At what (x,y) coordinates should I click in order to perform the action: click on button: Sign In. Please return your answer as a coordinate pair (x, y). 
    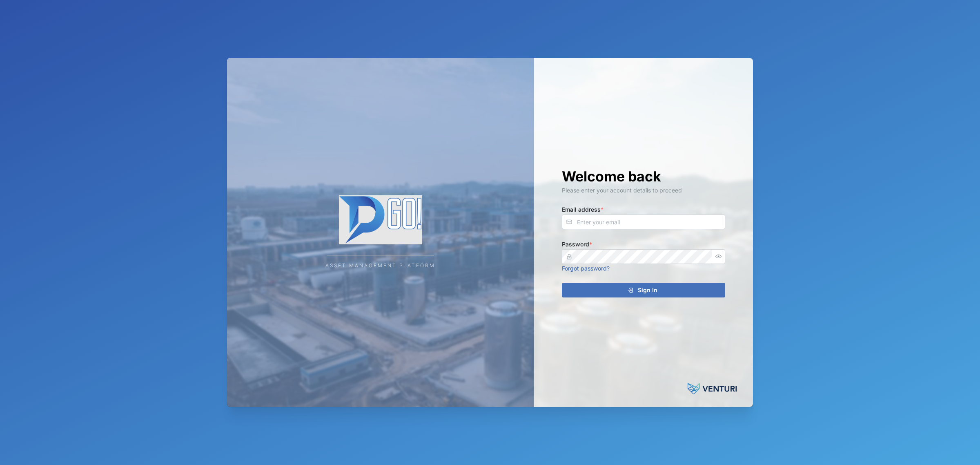
    Looking at the image, I should click on (644, 290).